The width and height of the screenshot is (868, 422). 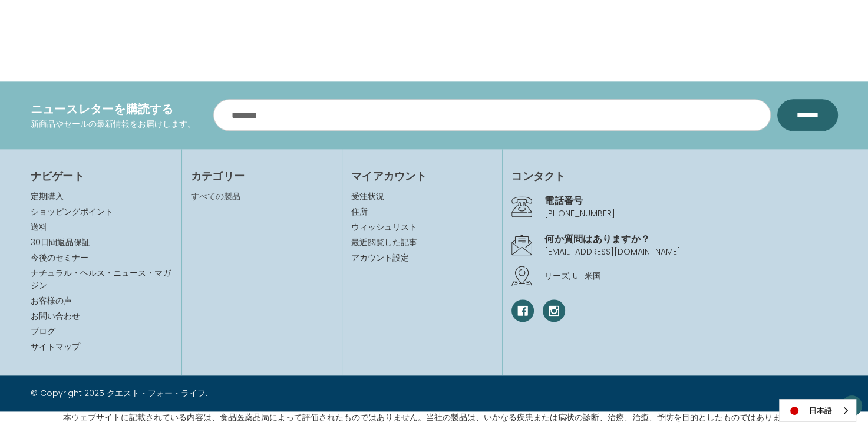 What do you see at coordinates (674, 176) in the screenshot?
I see `h4: コンタクト` at bounding box center [674, 176].